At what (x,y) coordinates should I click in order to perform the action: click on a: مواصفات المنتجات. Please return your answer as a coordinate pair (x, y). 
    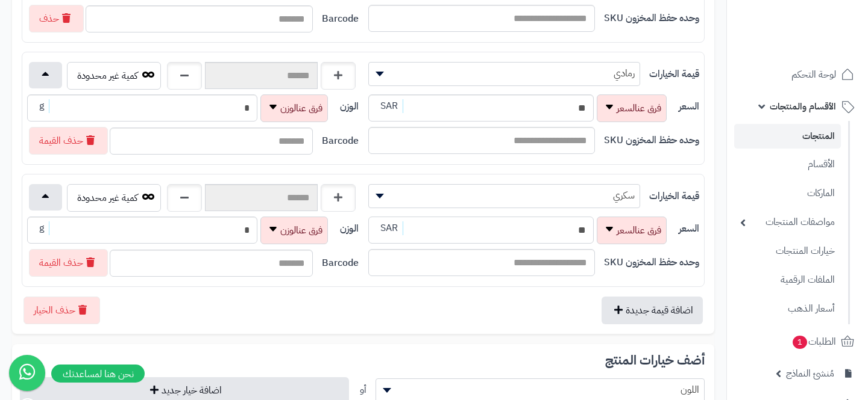
    Looking at the image, I should click on (787, 222).